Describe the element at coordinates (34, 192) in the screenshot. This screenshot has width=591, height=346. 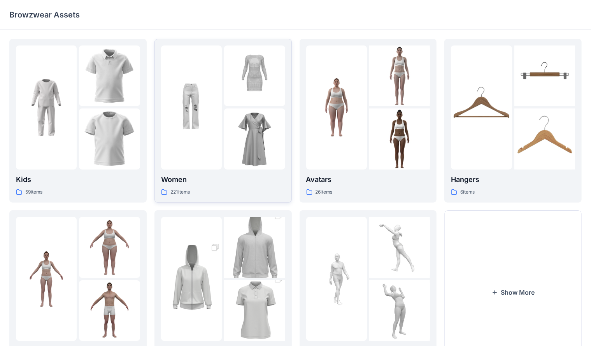
I see `p: 59 items` at that location.